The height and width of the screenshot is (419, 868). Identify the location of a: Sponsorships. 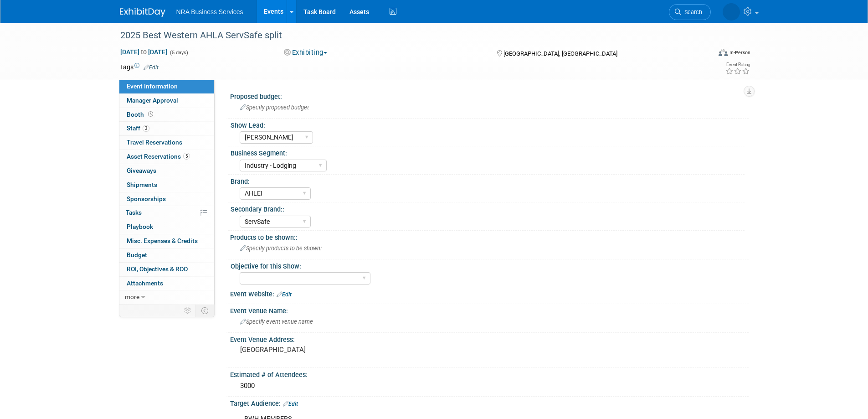
(167, 199).